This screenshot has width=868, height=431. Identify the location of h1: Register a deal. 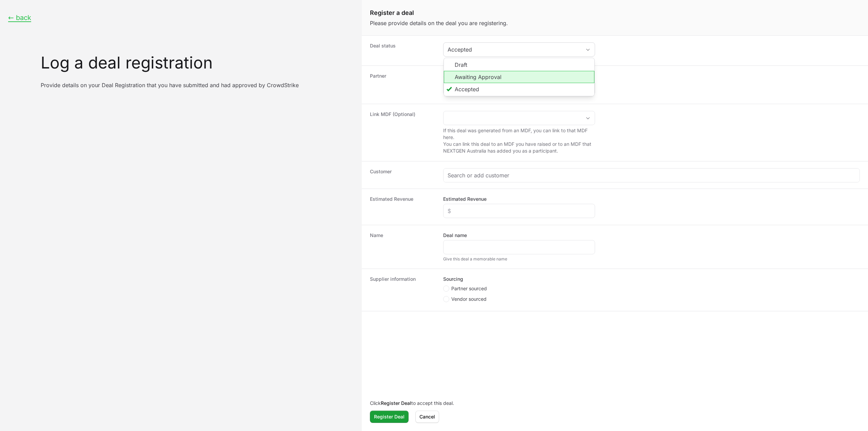
(615, 13).